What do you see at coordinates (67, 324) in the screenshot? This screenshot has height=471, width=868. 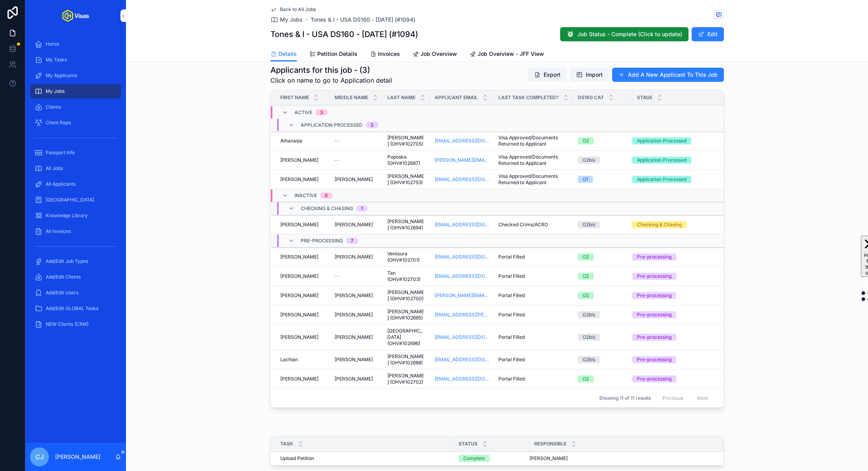 I see `span: NEW Clients (CRM)` at bounding box center [67, 324].